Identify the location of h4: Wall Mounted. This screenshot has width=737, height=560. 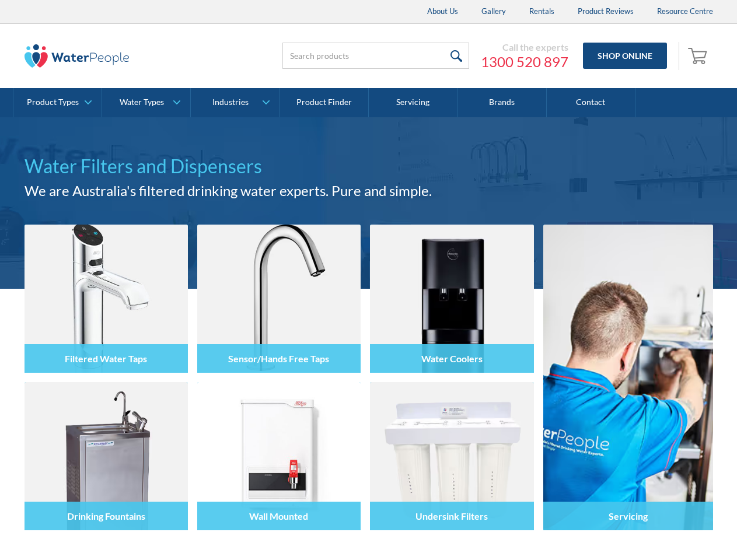
(278, 516).